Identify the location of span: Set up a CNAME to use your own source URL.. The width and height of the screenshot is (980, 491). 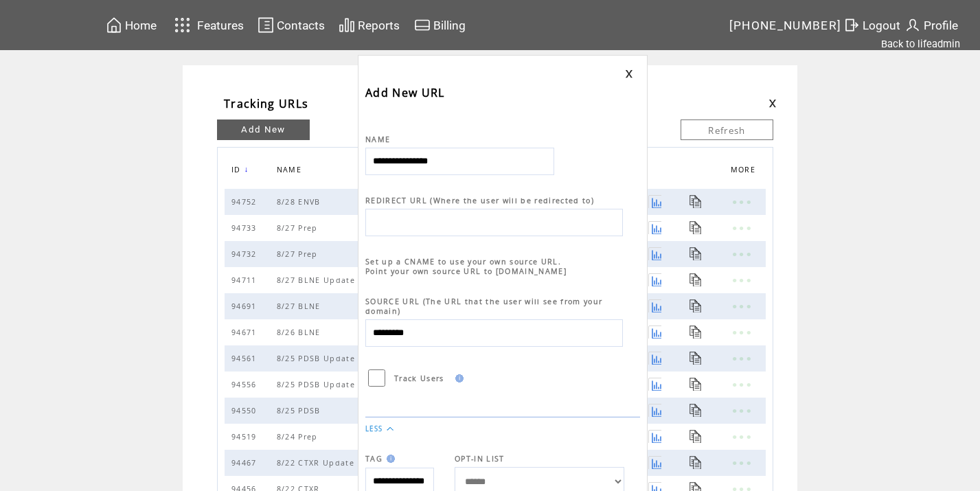
(463, 261).